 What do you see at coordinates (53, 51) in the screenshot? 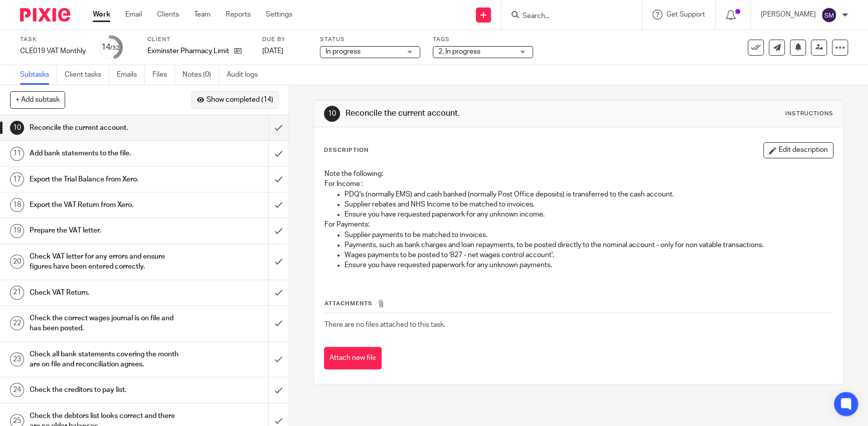
I see `div: CLE019 VAT Monthly` at bounding box center [53, 51].